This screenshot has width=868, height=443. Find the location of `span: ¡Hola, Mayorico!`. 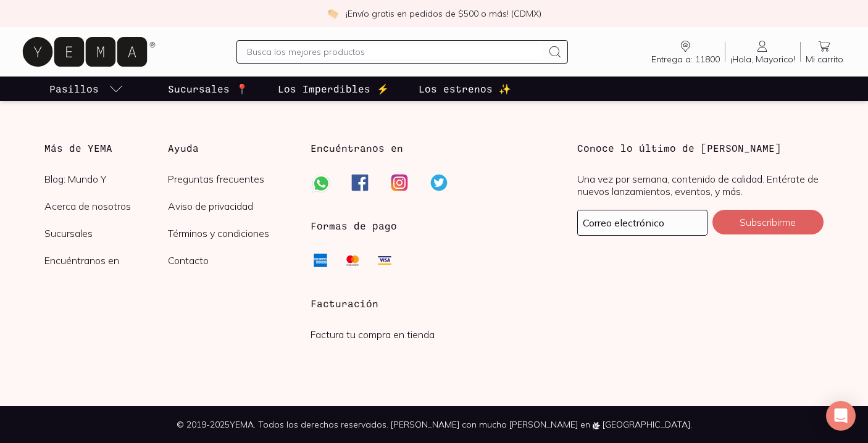

span: ¡Hola, Mayorico! is located at coordinates (763, 59).